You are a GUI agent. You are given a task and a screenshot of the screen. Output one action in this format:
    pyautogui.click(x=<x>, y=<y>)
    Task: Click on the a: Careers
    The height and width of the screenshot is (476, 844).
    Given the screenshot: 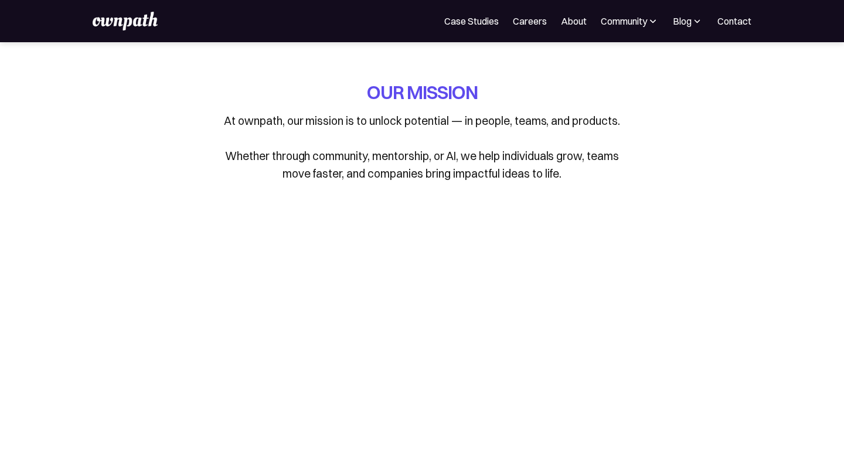 What is the action you would take?
    pyautogui.click(x=530, y=21)
    